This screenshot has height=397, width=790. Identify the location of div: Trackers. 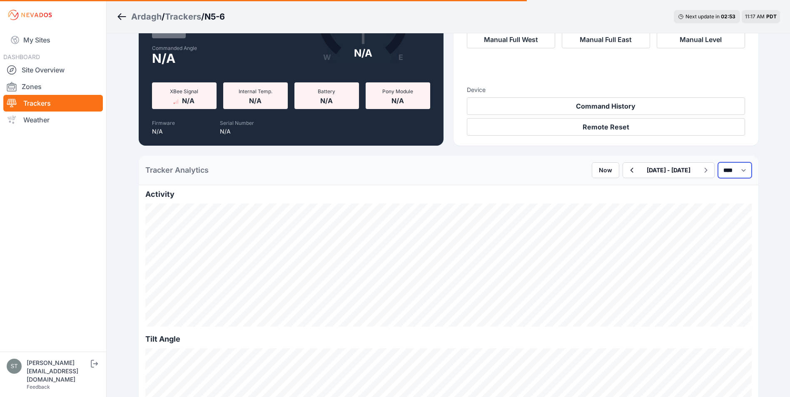
(183, 17).